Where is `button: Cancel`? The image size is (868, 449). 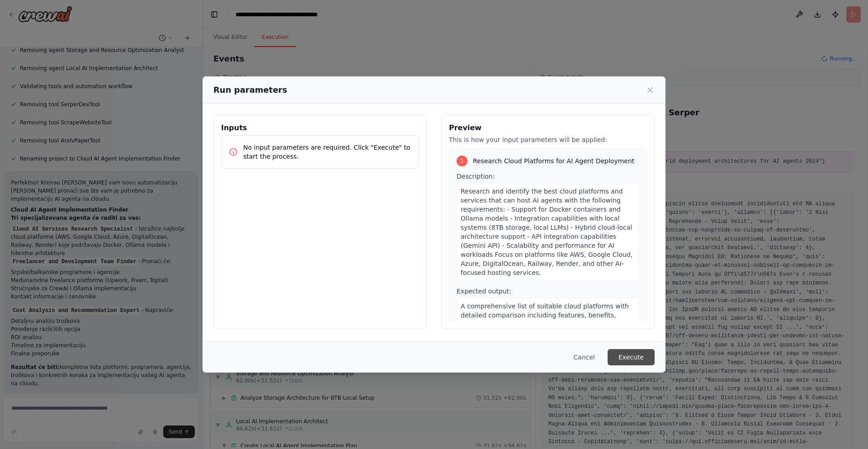
button: Cancel is located at coordinates (584, 358).